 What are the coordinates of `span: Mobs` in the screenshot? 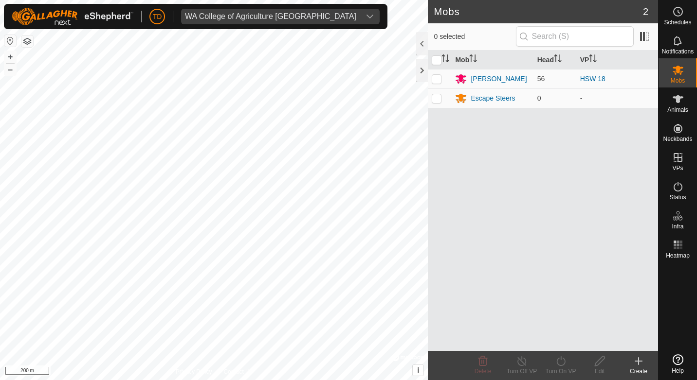 It's located at (677, 81).